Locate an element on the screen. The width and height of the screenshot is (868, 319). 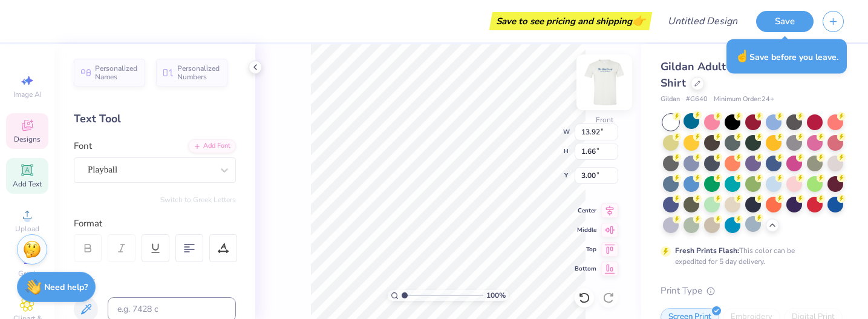
span: Add Text is located at coordinates (27, 184).